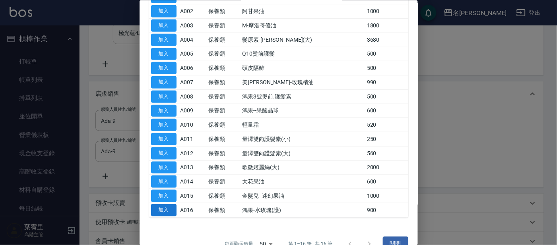  Describe the element at coordinates (387, 139) in the screenshot. I see `td: 250` at that location.